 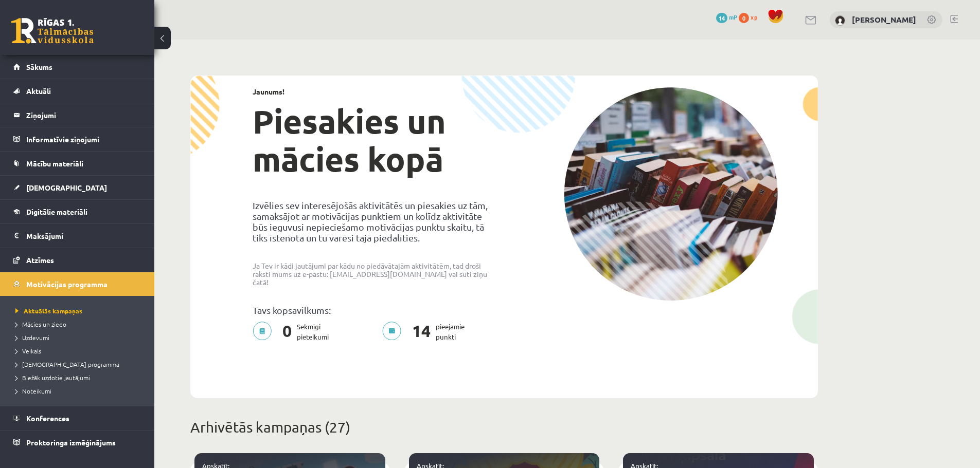 What do you see at coordinates (77, 284) in the screenshot?
I see `a: Motivācijas programma` at bounding box center [77, 284].